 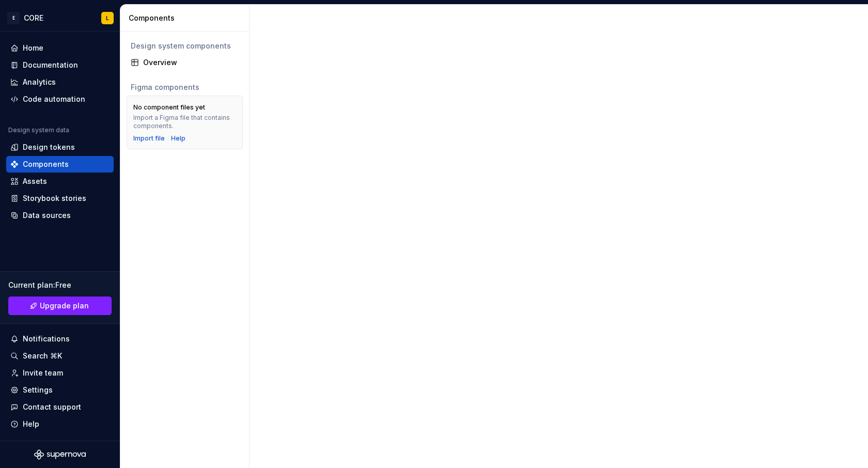 What do you see at coordinates (60, 65) in the screenshot?
I see `a: Documentation` at bounding box center [60, 65].